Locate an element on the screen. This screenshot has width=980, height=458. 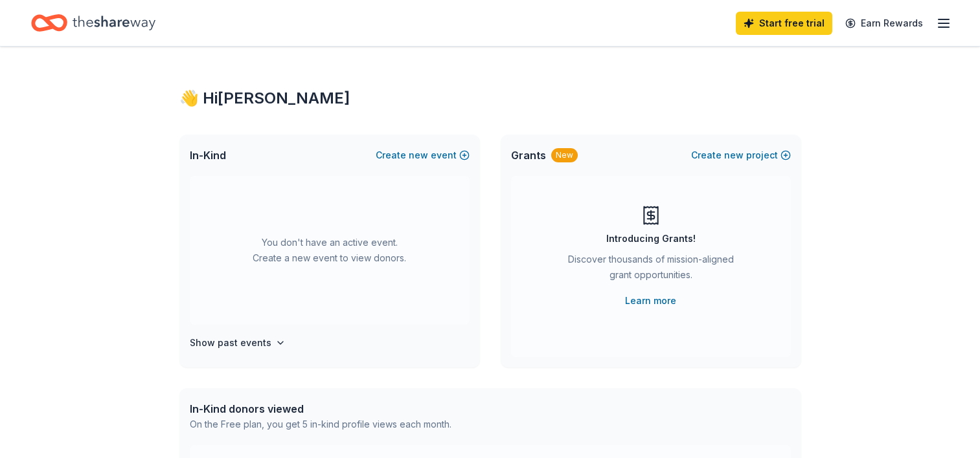
a: Start free trial is located at coordinates (783, 23).